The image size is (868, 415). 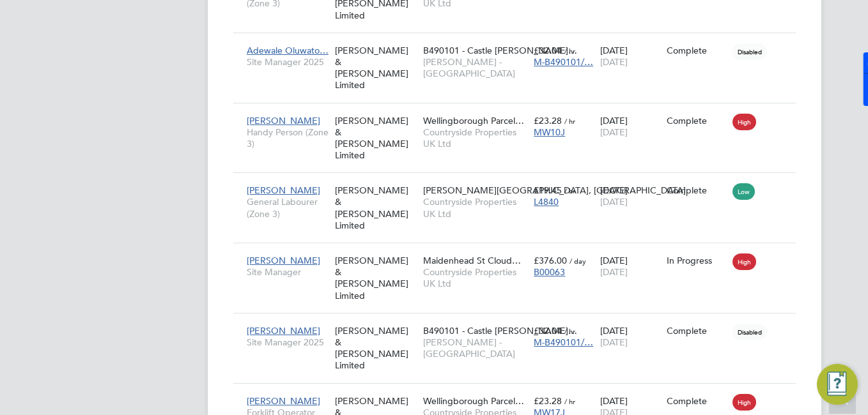 What do you see at coordinates (696, 261) in the screenshot?
I see `div: In Progress` at bounding box center [696, 261].